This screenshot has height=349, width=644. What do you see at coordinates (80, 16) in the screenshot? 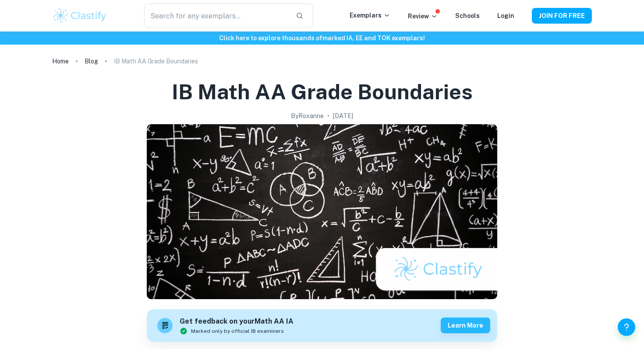
I see `img: Clastify logo` at bounding box center [80, 16].